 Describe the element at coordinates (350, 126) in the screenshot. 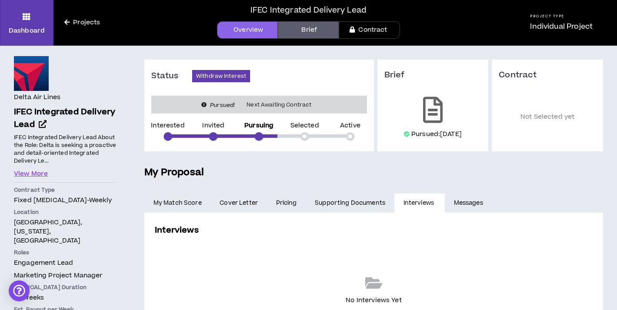

I see `p: Active` at that location.